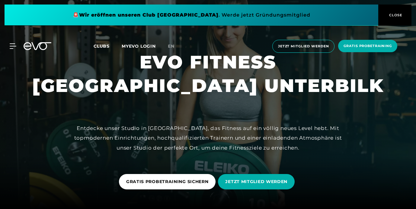  Describe the element at coordinates (139, 46) in the screenshot. I see `a: MYEVO LOGIN` at that location.